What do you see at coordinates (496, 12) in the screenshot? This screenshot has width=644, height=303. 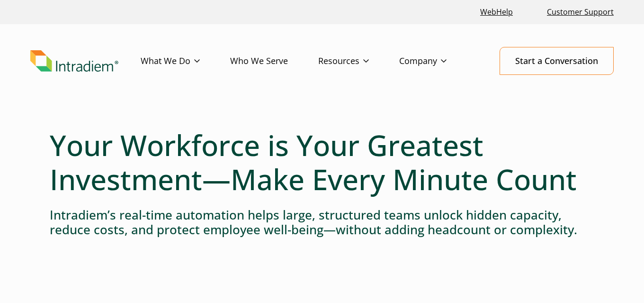 I see `a: Link opens in a new window` at bounding box center [496, 12].